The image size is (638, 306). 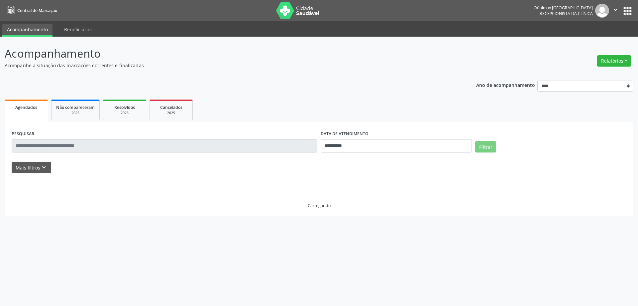 What do you see at coordinates (225, 54) in the screenshot?
I see `p: Acompanhamento` at bounding box center [225, 54].